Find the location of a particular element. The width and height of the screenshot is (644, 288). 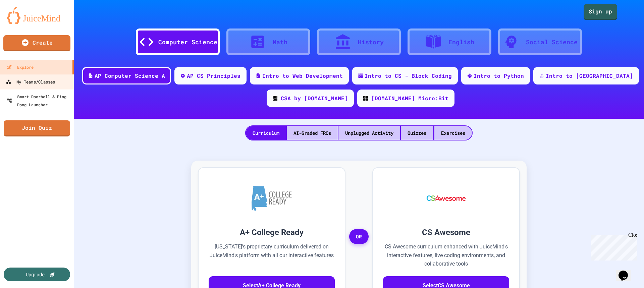

a: Create is located at coordinates (37, 43).